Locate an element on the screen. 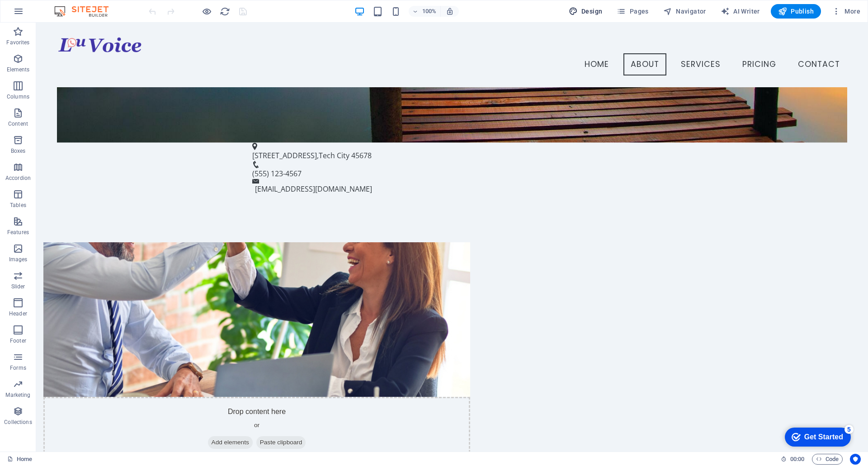 Image resolution: width=868 pixels, height=466 pixels. span: Tech City is located at coordinates (298, 133).